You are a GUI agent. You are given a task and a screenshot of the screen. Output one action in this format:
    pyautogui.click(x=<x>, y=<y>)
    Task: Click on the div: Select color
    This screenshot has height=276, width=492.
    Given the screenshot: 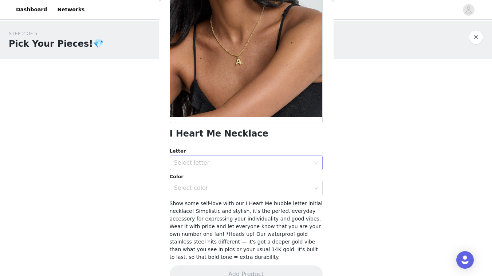 What is the action you would take?
    pyautogui.click(x=242, y=188)
    